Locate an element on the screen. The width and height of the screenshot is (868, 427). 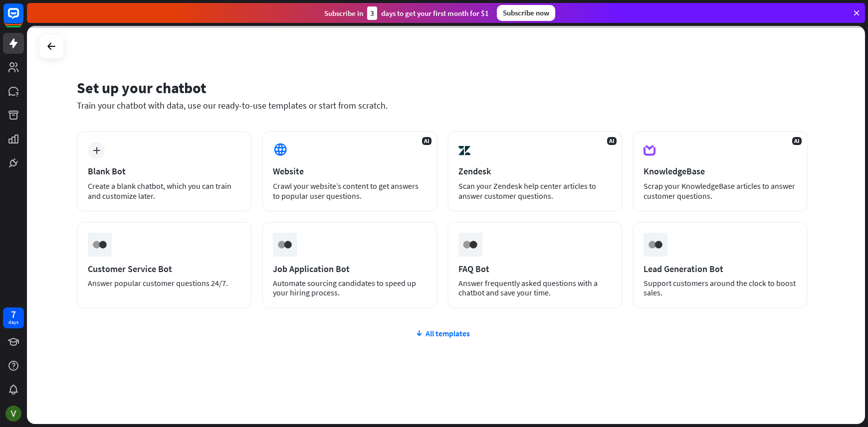
div: Subscribe in days to get your first month for $1 is located at coordinates (407, 13).